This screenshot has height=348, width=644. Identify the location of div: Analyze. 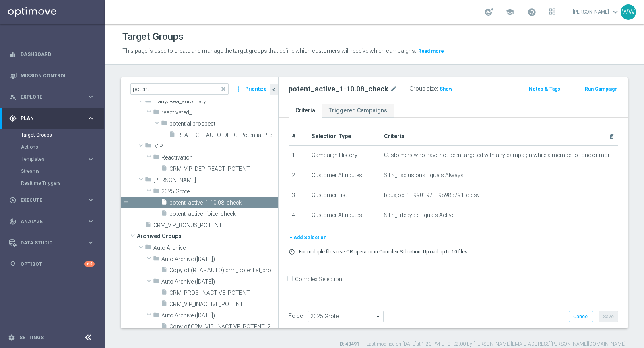
(48, 222).